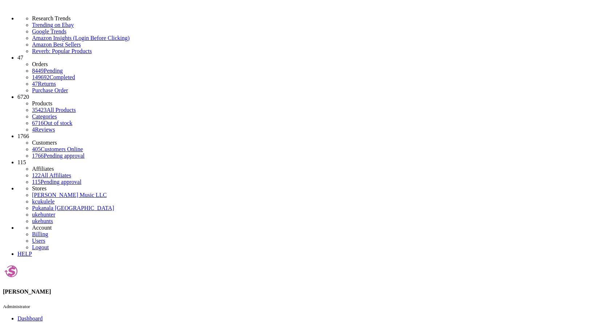 The image size is (611, 323). What do you see at coordinates (58, 156) in the screenshot?
I see `a: 1766Pending approval` at bounding box center [58, 156].